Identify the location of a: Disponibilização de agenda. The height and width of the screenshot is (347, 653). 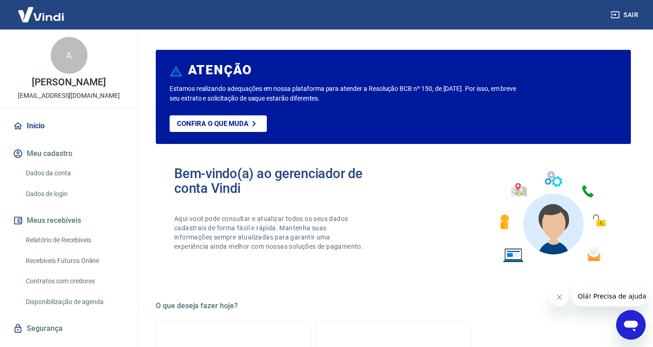
(74, 301).